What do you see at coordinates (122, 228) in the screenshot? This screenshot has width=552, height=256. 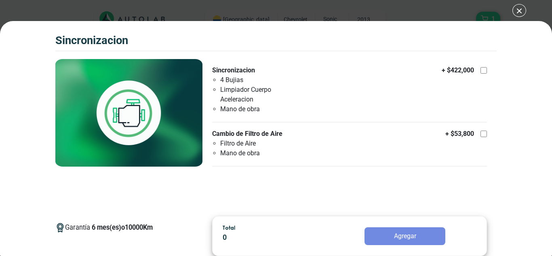 I see `p: 6 mes(es) o 10000 Km` at bounding box center [122, 228].